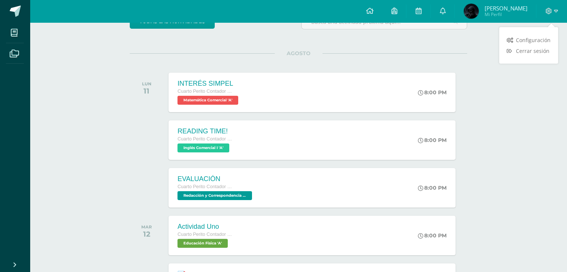 This screenshot has height=272, width=567. Describe the element at coordinates (529, 51) in the screenshot. I see `a: Cerrar sesión` at that location.